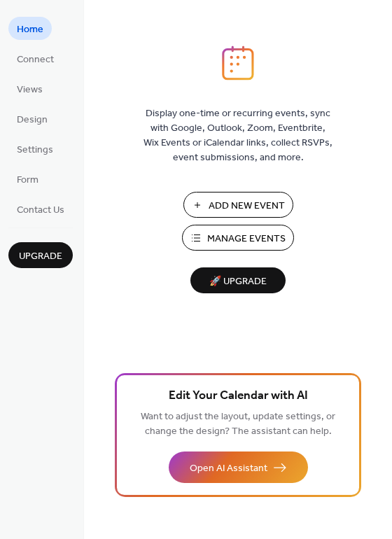 This screenshot has height=539, width=392. I want to click on a: Settings, so click(35, 148).